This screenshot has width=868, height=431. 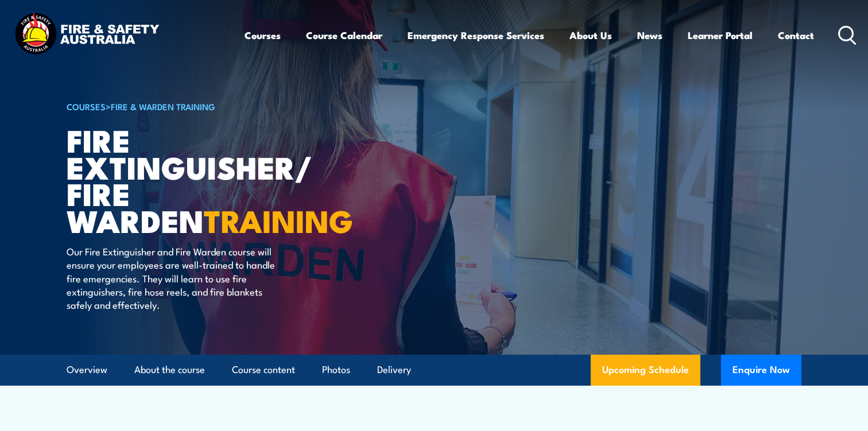 What do you see at coordinates (394, 369) in the screenshot?
I see `a: Delivery` at bounding box center [394, 369].